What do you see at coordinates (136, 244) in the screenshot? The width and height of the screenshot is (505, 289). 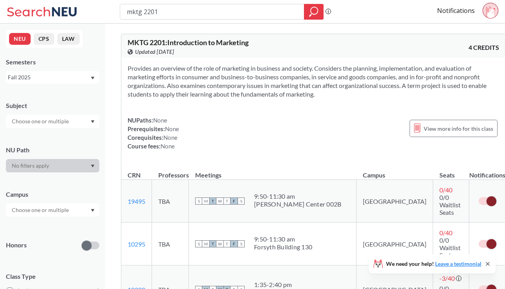 I see `a: 10295` at bounding box center [136, 244].